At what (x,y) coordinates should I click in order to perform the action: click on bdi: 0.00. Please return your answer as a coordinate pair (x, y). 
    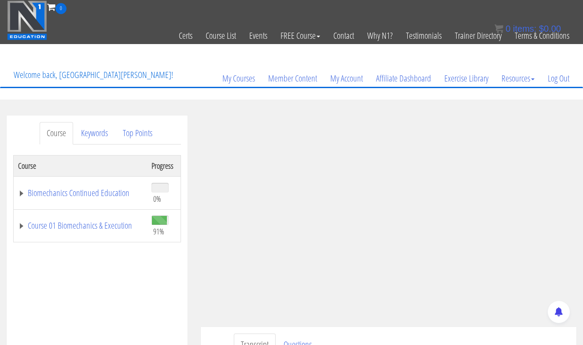
    Looking at the image, I should click on (550, 29).